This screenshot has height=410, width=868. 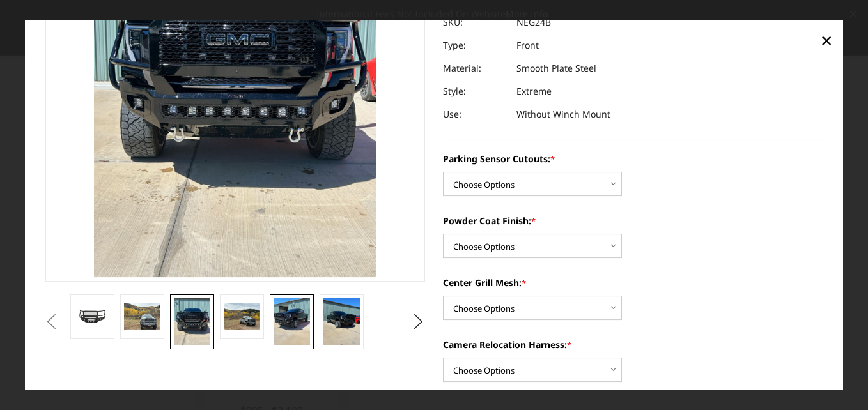 I want to click on label: Camera Relocation Harness:, so click(x=633, y=345).